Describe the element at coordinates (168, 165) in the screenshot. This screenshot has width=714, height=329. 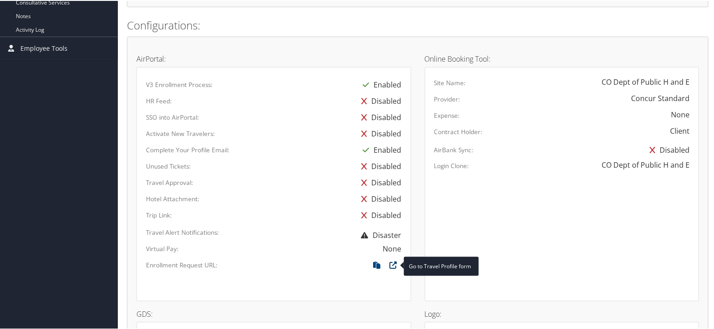
I see `label: Unused Tickets:` at that location.